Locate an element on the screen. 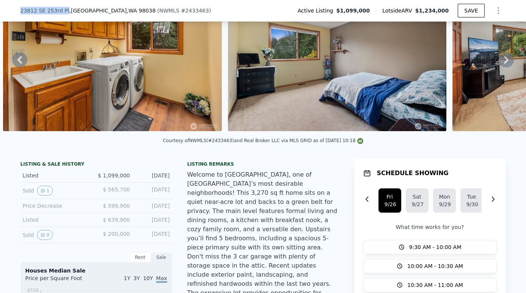 This screenshot has width=526, height=293. button: Mon9/29 is located at coordinates (444, 201).